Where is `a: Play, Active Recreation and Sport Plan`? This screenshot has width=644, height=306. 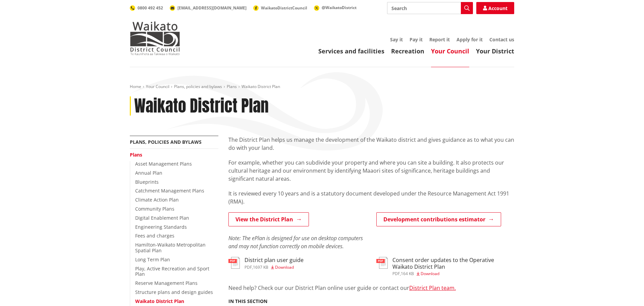 a: Play, Active Recreation and Sport Plan is located at coordinates (172, 271).